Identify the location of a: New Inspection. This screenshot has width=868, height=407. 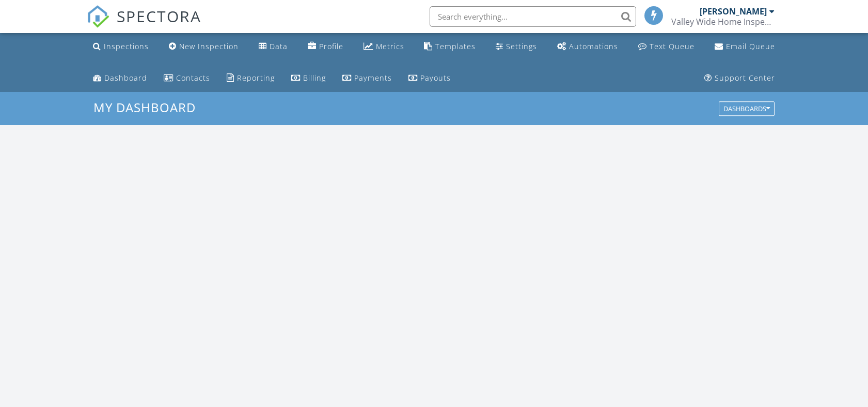
(203, 46).